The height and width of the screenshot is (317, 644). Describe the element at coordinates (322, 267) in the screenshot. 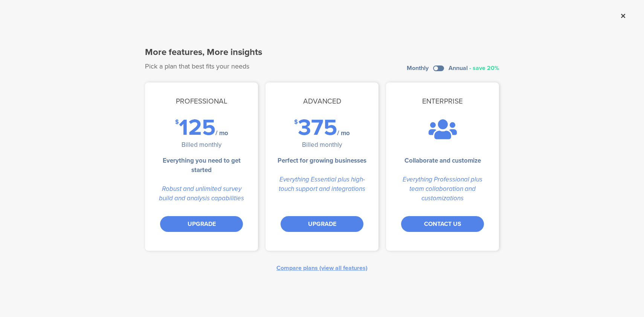

I see `div: Compare plans (view all features)` at that location.